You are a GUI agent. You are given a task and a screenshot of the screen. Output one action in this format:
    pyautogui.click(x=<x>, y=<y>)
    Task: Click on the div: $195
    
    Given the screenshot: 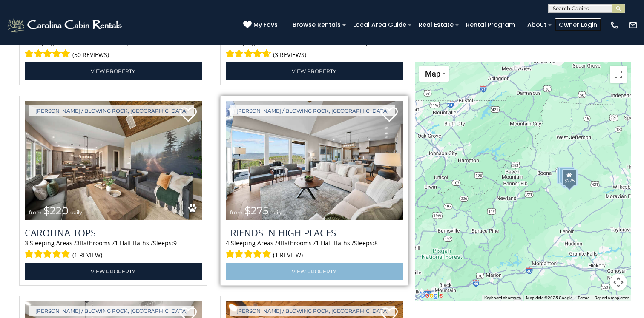 What is the action you would take?
    pyautogui.click(x=569, y=178)
    